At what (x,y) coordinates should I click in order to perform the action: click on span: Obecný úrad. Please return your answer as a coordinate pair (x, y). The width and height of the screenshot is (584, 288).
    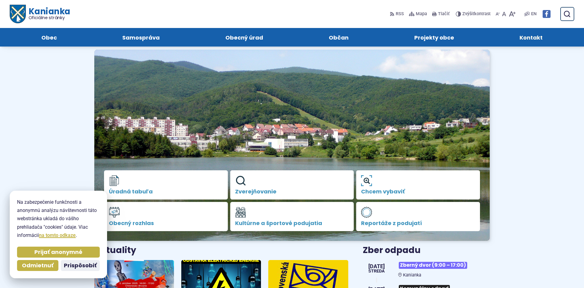
    Looking at the image, I should click on (244, 37).